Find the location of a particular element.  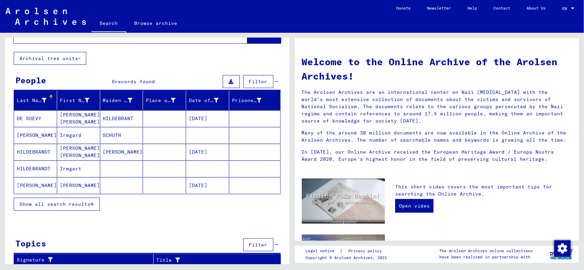

h1: Welcome to the Online Archive of the Arolsen Archives! is located at coordinates (437, 69).